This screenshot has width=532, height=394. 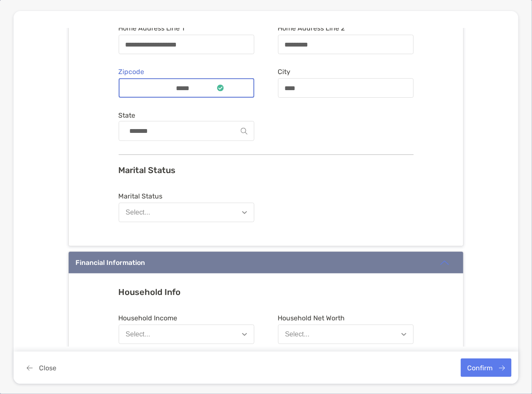 What do you see at coordinates (187, 45) in the screenshot?
I see `input: Home Address Line 1` at bounding box center [187, 45].